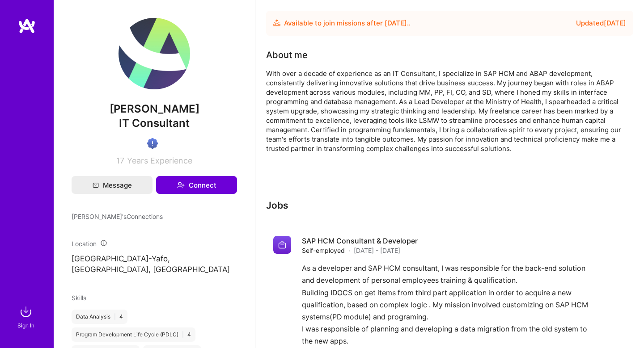 The height and width of the screenshot is (348, 644). I want to click on button: Connect, so click(196, 185).